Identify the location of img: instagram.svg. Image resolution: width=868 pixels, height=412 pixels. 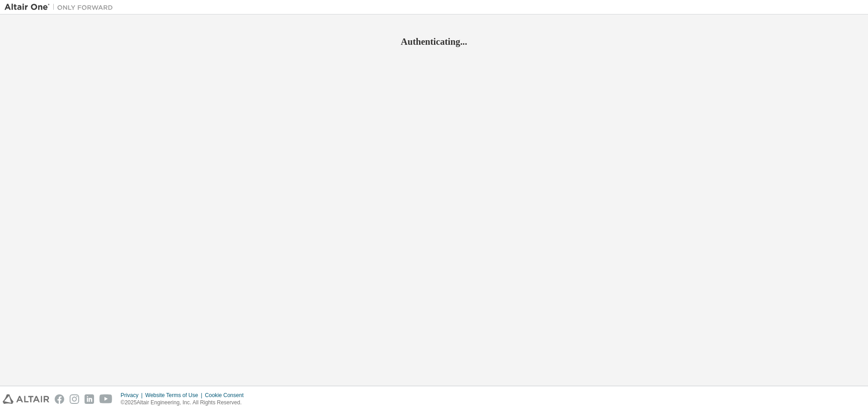
(74, 399).